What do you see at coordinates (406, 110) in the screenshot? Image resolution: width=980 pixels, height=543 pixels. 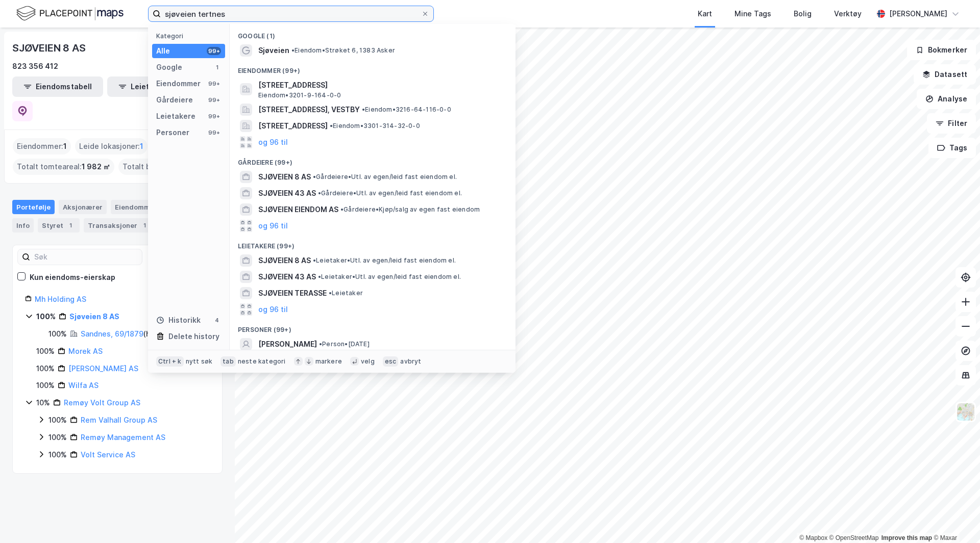 I see `span: Eiendom • 3216-64-116-0-0` at bounding box center [406, 110].